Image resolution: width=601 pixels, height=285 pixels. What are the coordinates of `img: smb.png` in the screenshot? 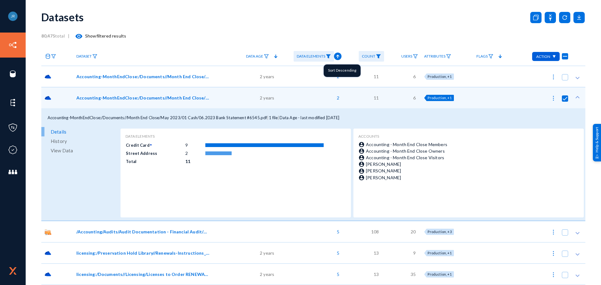 It's located at (48, 232).